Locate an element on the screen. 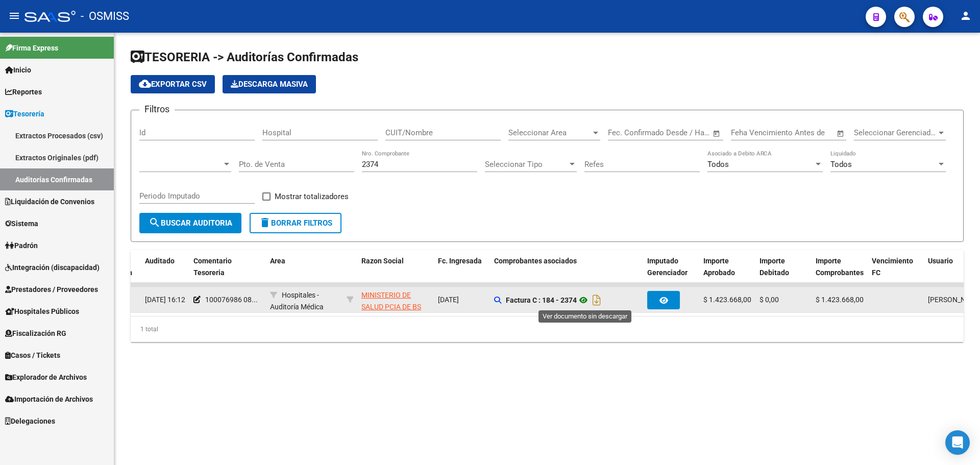 The width and height of the screenshot is (980, 465). span: Buscar Auditoria is located at coordinates (191, 223).